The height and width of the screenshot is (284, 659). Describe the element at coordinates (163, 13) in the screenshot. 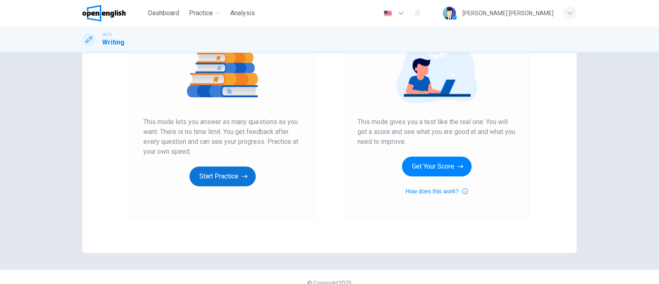

I see `button: Dashboard` at that location.